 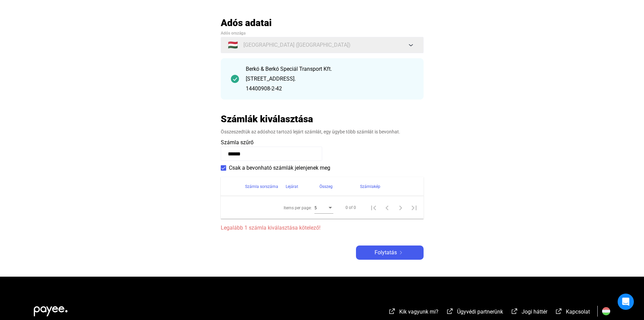 What do you see at coordinates (322, 132) in the screenshot?
I see `div: Összeszedtük az adóshoz tartozó lejárt számlát, egy ügybe több számlát is bevonhat.` at bounding box center [322, 132].